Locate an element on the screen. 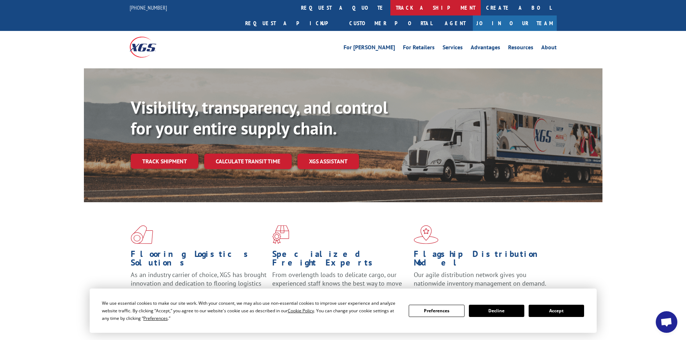  a: Agent is located at coordinates (455, 23).